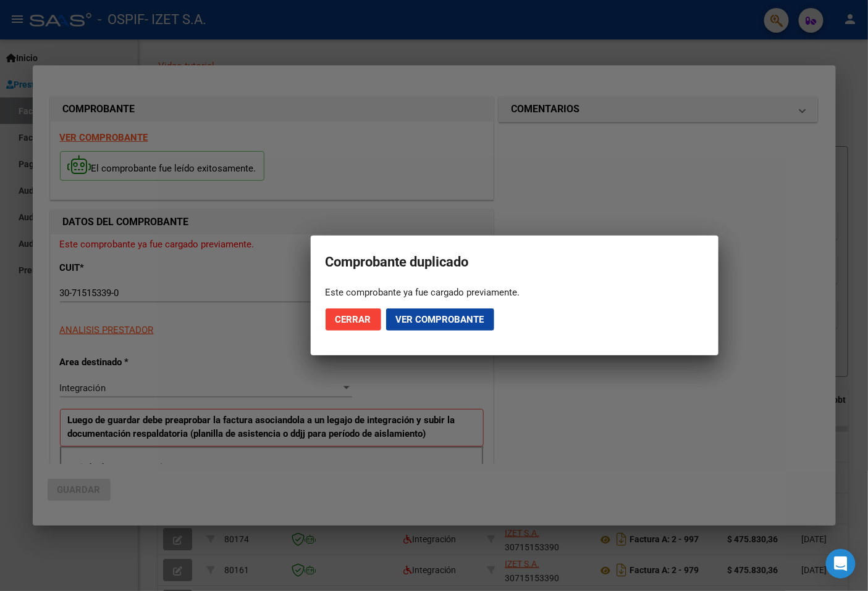  Describe the element at coordinates (515, 292) in the screenshot. I see `div: Este comprobante ya fue cargado previamente.` at that location.